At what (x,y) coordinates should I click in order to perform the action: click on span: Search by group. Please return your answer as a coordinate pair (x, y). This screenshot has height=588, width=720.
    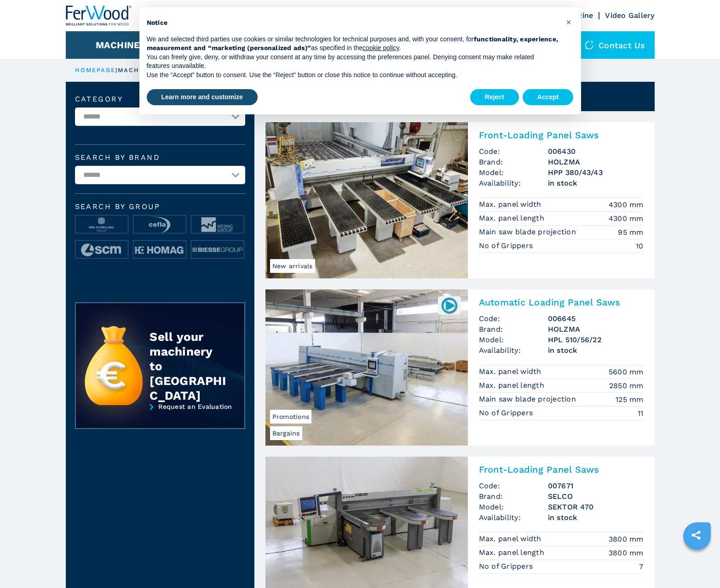
    Looking at the image, I should click on (160, 207).